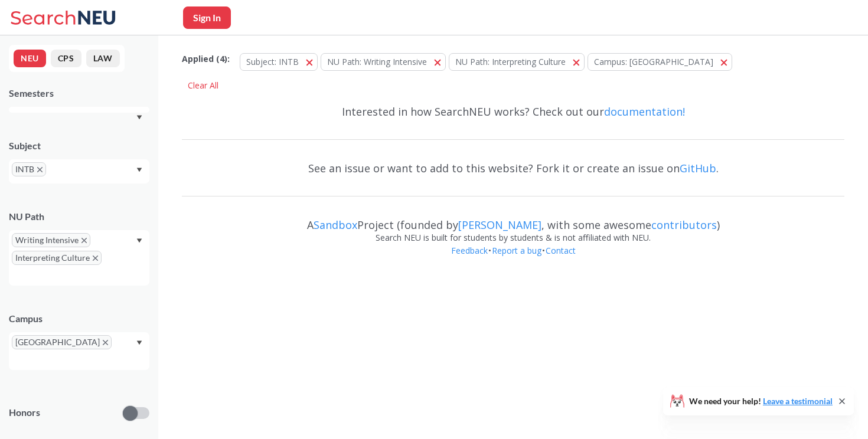 The image size is (868, 439). I want to click on a: contributors, so click(684, 225).